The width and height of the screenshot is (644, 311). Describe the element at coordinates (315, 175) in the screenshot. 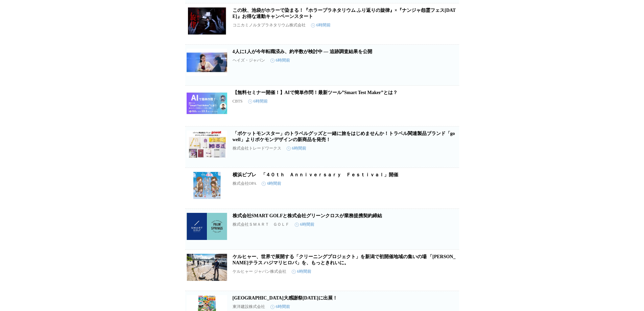

I see `a: 横浜ビブレ 「４０ｔｈ Ａｎｎｉｖｅｒｓａｒｙ Ｆｅｓｔｉｖａｌ」開催` at that location.